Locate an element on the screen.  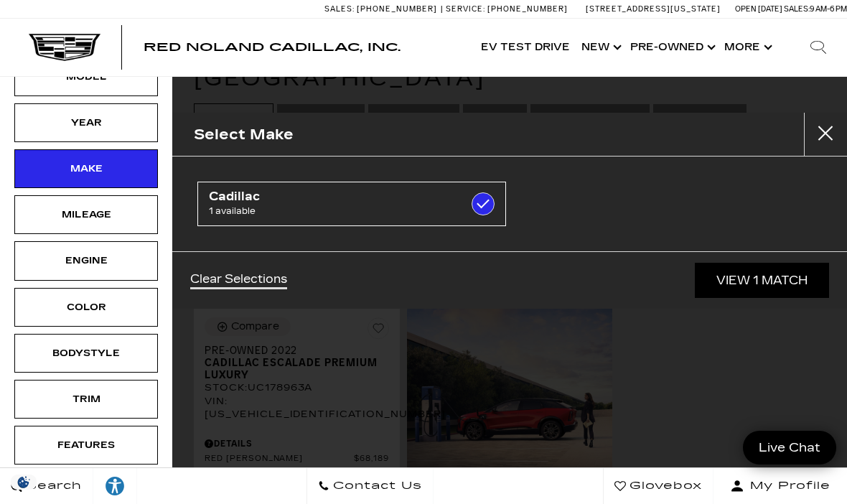
button: Open user profile menu is located at coordinates (780, 485).